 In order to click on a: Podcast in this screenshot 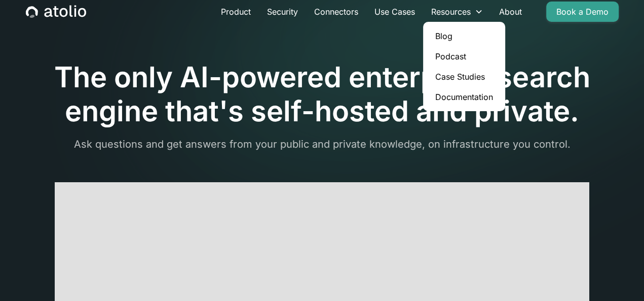, I will do `click(464, 56)`.